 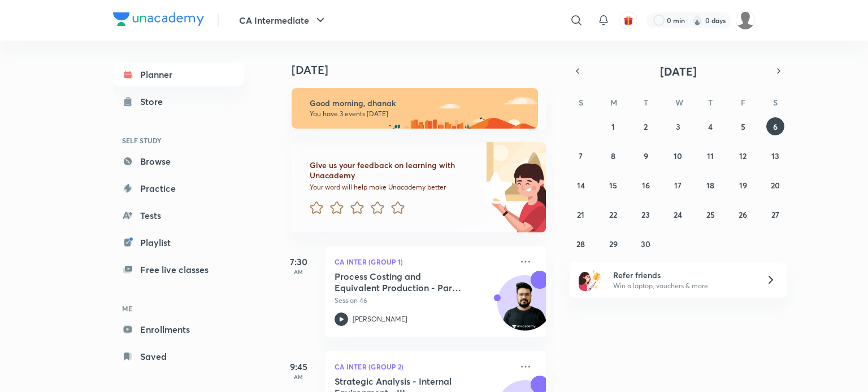 What do you see at coordinates (179, 102) in the screenshot?
I see `a: Store` at bounding box center [179, 102].